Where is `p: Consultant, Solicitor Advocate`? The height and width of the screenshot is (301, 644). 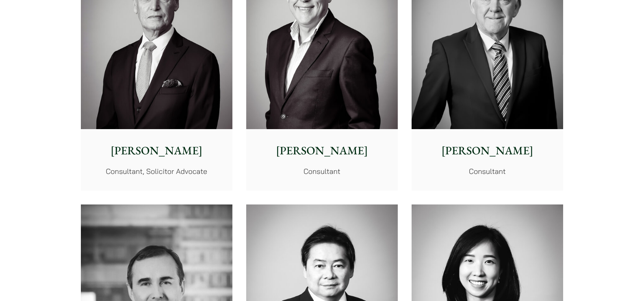
p: Consultant, Solicitor Advocate is located at coordinates (156, 171).